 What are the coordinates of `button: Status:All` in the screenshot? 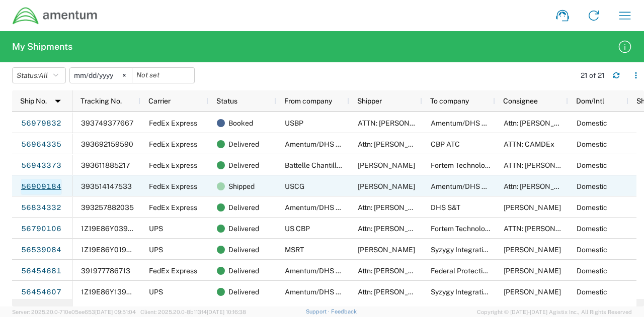 It's located at (39, 75).